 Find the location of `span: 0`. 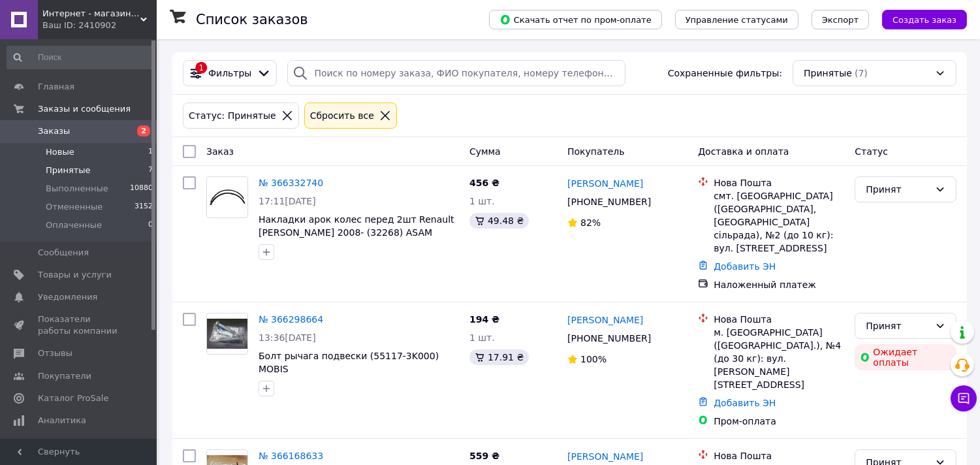

span: 0 is located at coordinates (150, 225).